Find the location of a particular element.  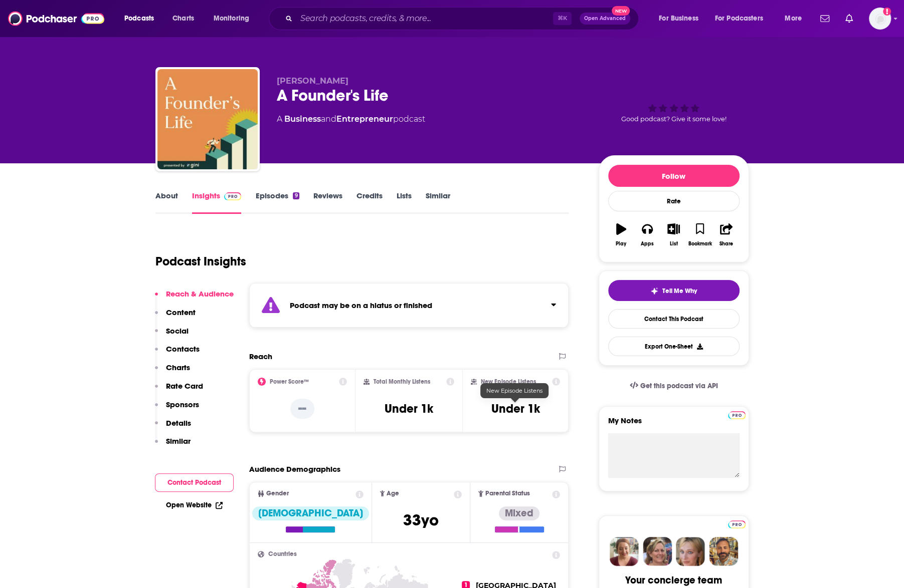

button: Reach & Audience is located at coordinates (194, 298).